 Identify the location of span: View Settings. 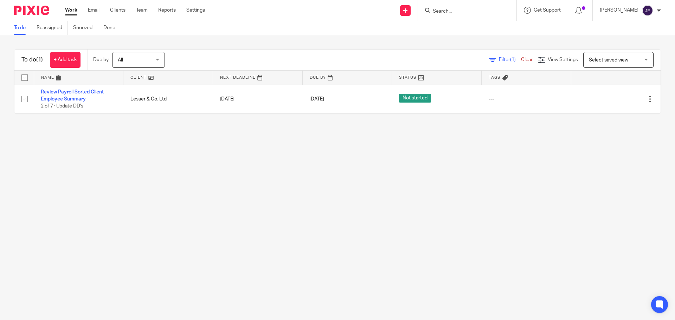
(563, 60).